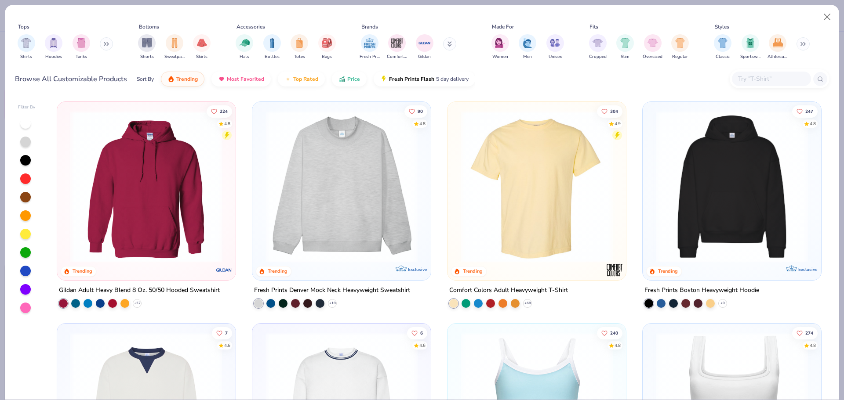  Describe the element at coordinates (202, 57) in the screenshot. I see `span: Skirts` at that location.